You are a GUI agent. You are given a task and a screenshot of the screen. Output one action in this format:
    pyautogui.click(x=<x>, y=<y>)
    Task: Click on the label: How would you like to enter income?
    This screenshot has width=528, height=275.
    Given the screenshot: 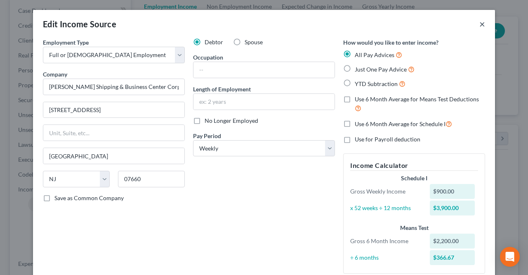 What is the action you would take?
    pyautogui.click(x=391, y=42)
    